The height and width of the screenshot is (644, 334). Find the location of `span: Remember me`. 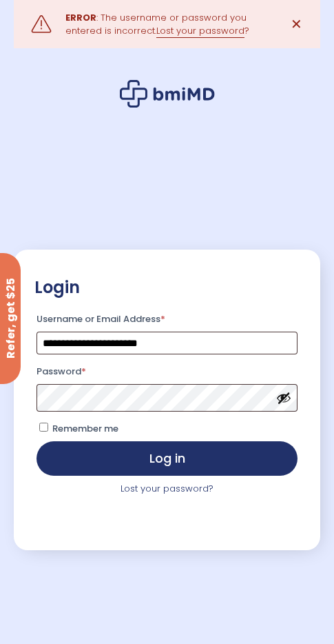

span: Remember me is located at coordinates (86, 428).